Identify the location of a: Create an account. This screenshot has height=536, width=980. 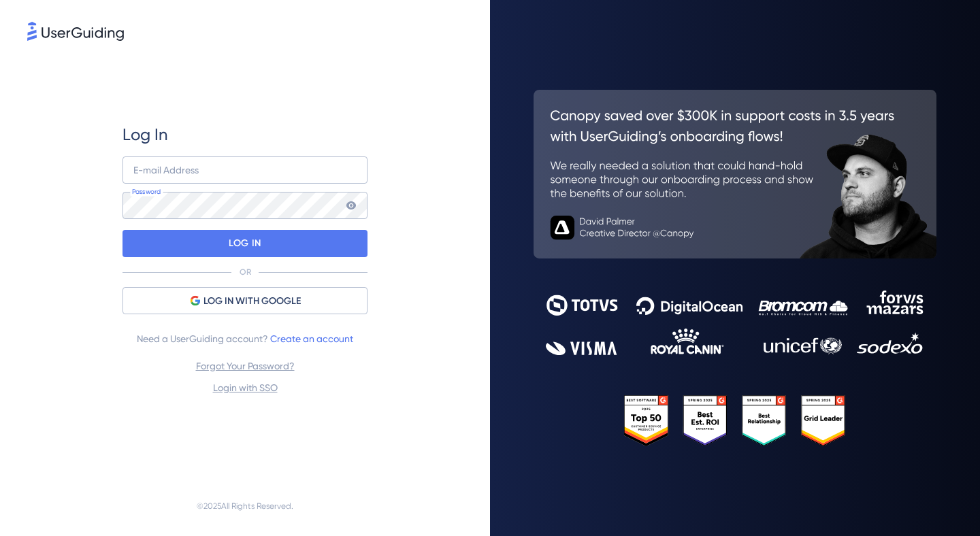
(312, 338).